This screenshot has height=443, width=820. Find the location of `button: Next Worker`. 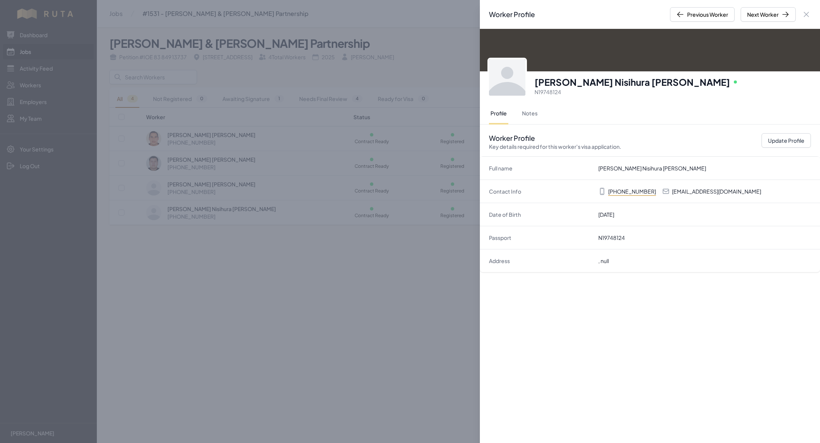

button: Next Worker is located at coordinates (768, 14).